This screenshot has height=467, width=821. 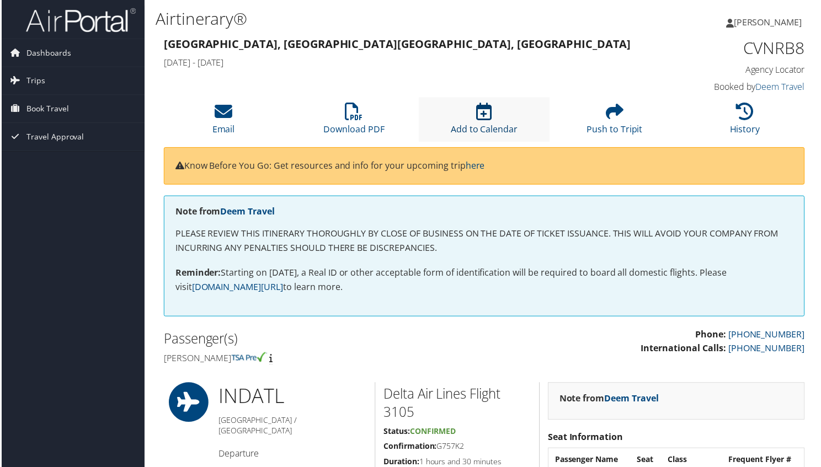 I want to click on h2: Passenger(s), so click(x=320, y=341).